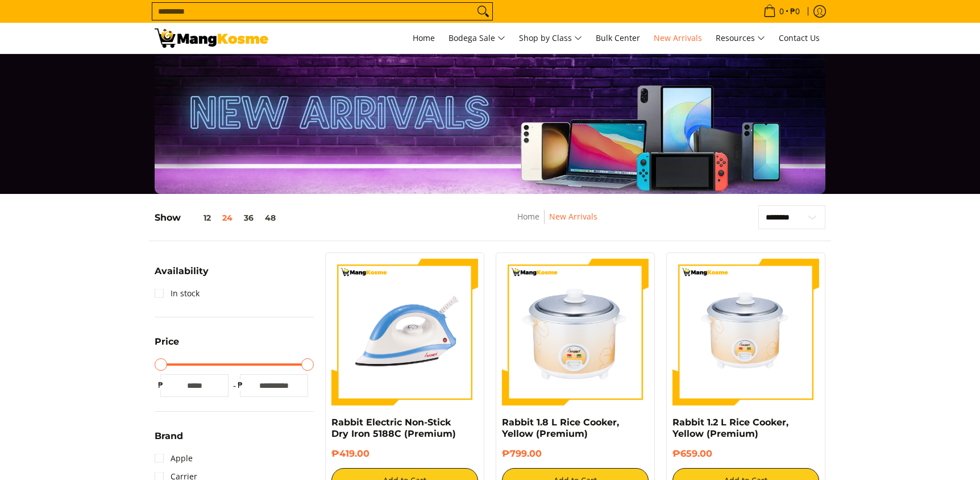 This screenshot has width=980, height=480. I want to click on a: Resources, so click(740, 38).